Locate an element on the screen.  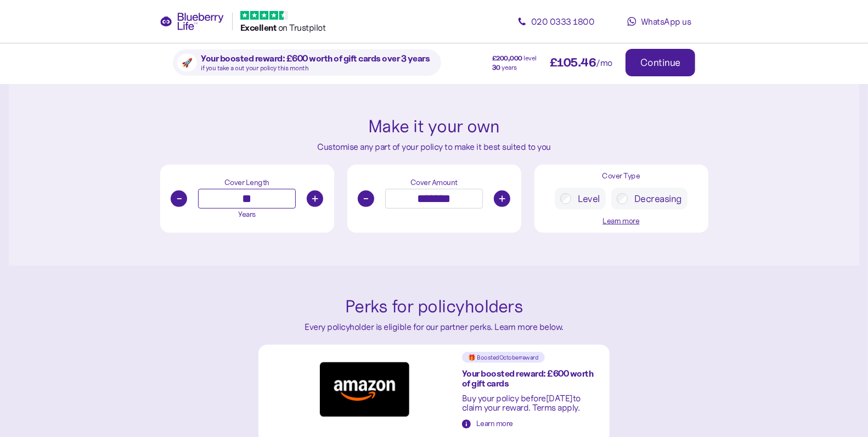
div: Continue is located at coordinates (660, 62).